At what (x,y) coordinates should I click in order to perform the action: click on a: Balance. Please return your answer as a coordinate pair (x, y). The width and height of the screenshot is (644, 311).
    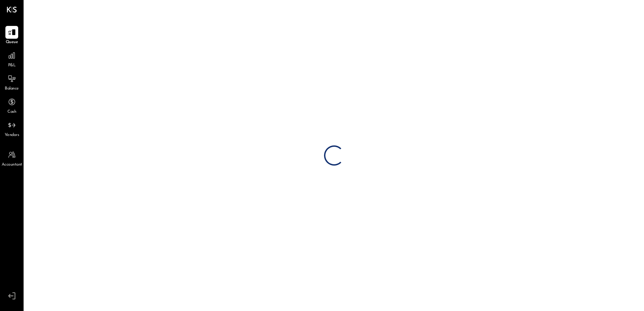
    Looking at the image, I should click on (11, 82).